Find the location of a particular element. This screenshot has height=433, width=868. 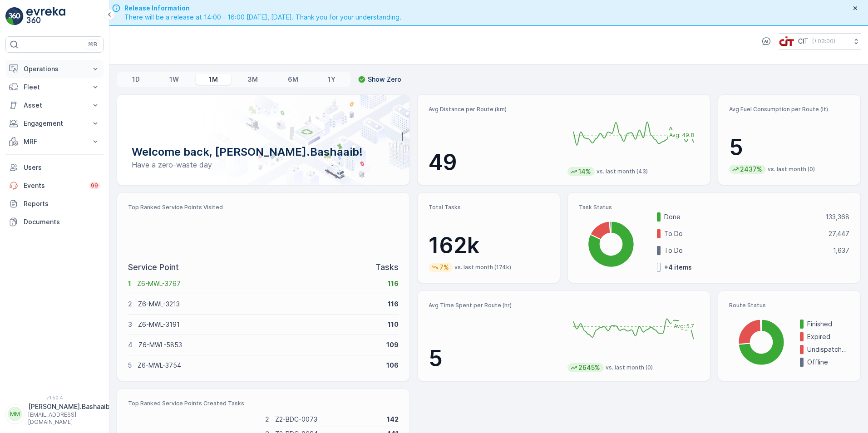

img: logo is located at coordinates (14, 17).